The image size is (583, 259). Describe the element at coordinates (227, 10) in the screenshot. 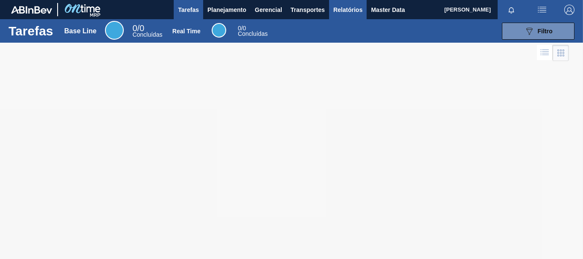

I see `span: Planejamento` at that location.